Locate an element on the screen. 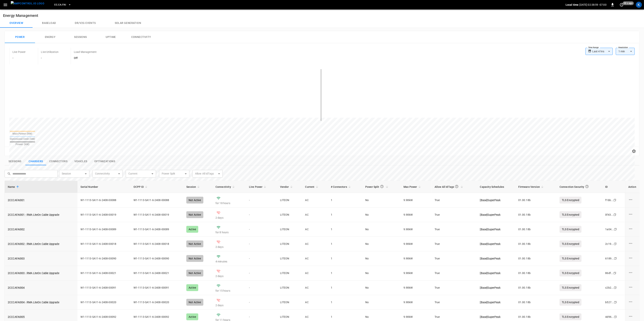 This screenshot has width=644, height=321. label: Resolution is located at coordinates (623, 48).